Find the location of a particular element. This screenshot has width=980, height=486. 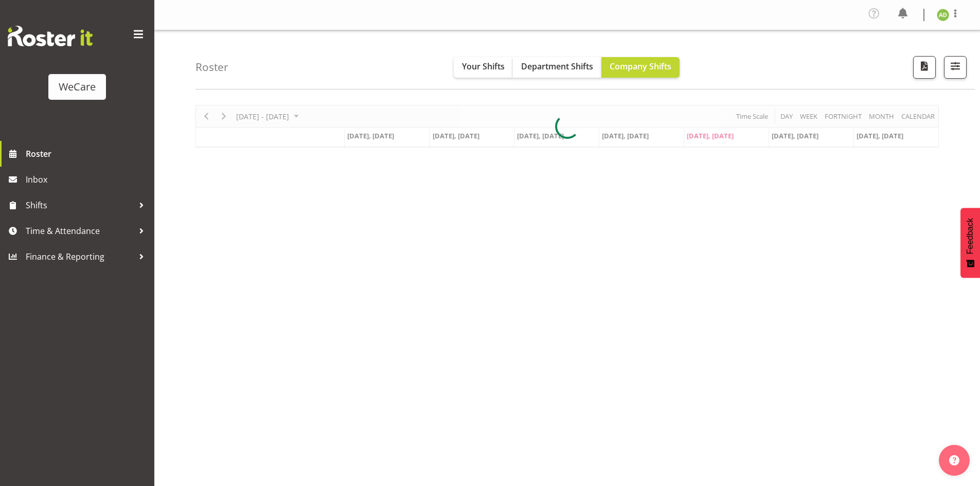

span: Company Shifts is located at coordinates (640, 66).